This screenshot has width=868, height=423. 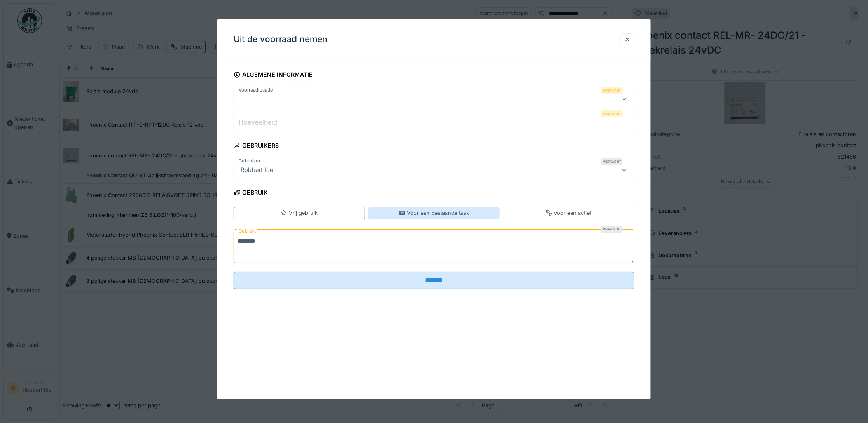 I want to click on div: Gebruik, so click(x=251, y=194).